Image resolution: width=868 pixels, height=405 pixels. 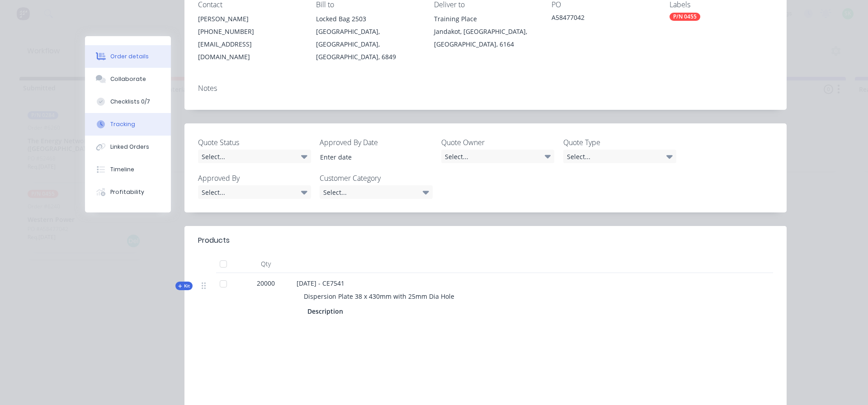 I want to click on span: Kit, so click(x=184, y=285).